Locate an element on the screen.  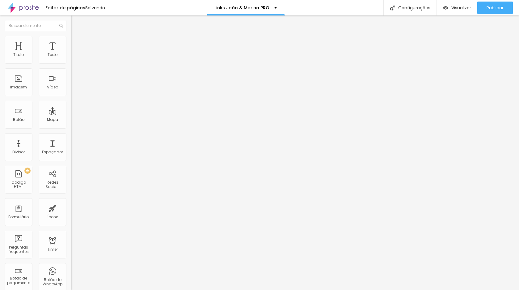
img: view-1.svg is located at coordinates (445, 8).